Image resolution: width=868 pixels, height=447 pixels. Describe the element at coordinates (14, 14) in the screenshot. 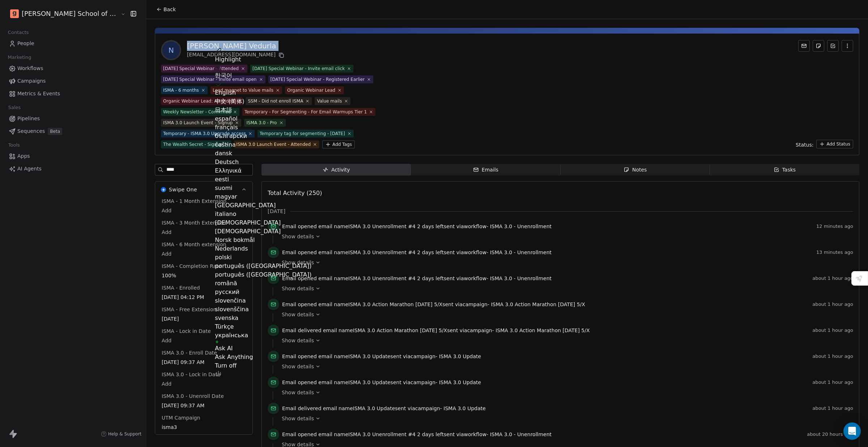

I see `img: Goela%20School%20Logos%20(4).png` at that location.